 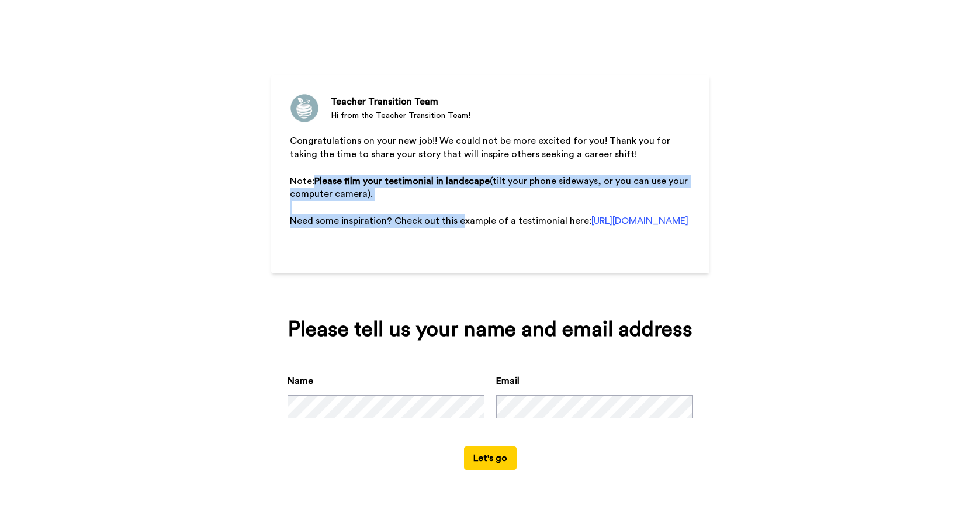 I want to click on div: Teacher Transition Team, so click(x=400, y=102).